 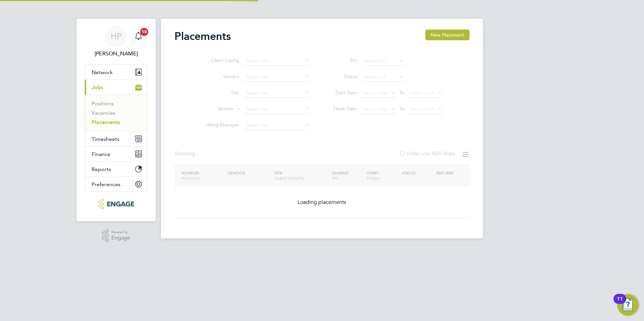 What do you see at coordinates (116, 169) in the screenshot?
I see `button: Reports` at bounding box center [116, 169].